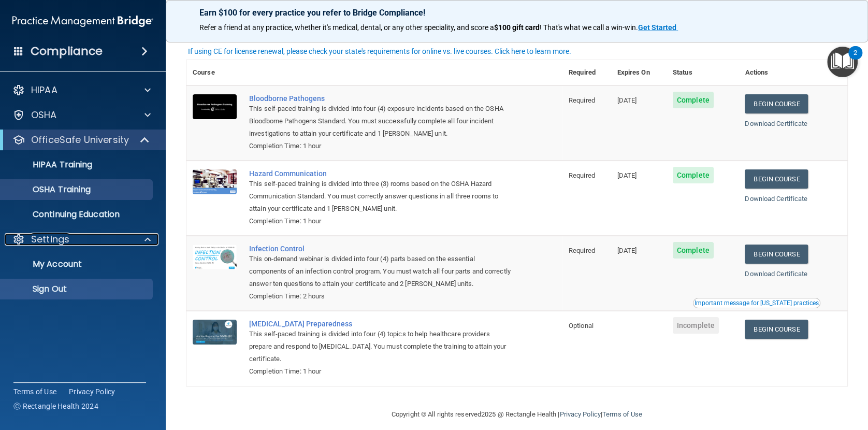 This screenshot has height=430, width=868. What do you see at coordinates (380, 51) in the screenshot?
I see `div: If using CE for license renewal, please check your state's requirements for online vs. live cours...` at bounding box center [380, 51].